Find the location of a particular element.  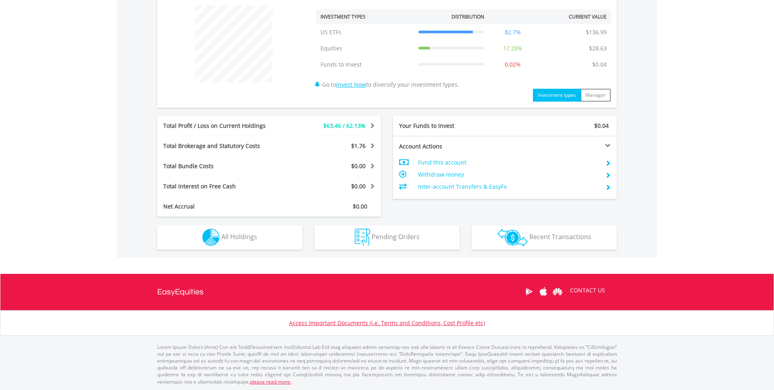

button: Investment types is located at coordinates (557, 95).